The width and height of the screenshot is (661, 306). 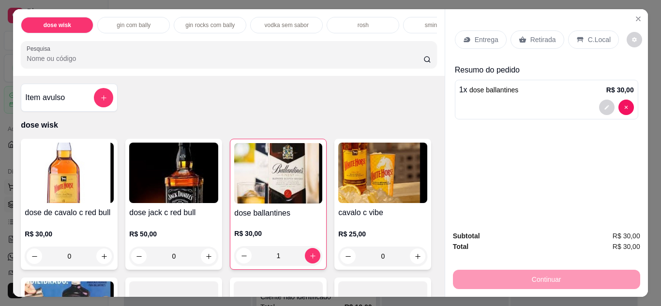 What do you see at coordinates (489, 90) in the screenshot?
I see `p: 1 x` at bounding box center [489, 90].